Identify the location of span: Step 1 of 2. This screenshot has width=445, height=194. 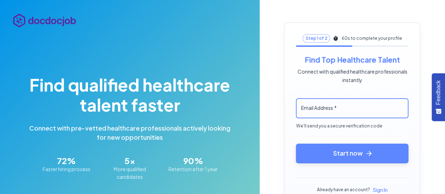
(316, 38).